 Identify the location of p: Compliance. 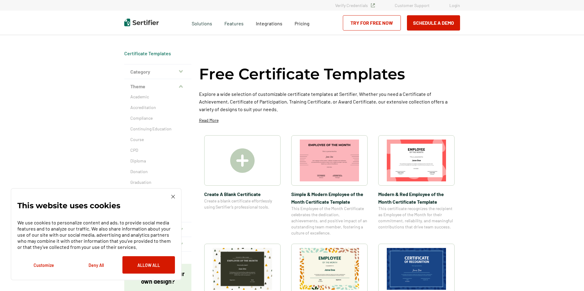
(158, 118).